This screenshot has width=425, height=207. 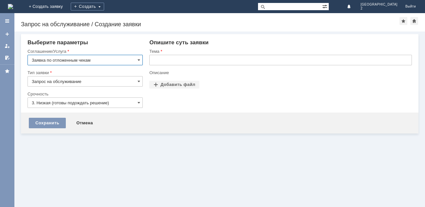 What do you see at coordinates (326, 6) in the screenshot?
I see `span: Расширенный поиск` at bounding box center [326, 6].